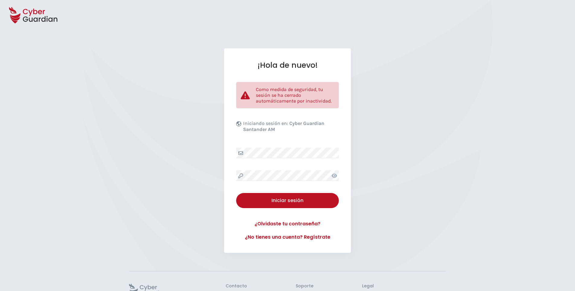 This screenshot has height=291, width=575. What do you see at coordinates (404, 286) in the screenshot?
I see `h3: Legal` at bounding box center [404, 286].